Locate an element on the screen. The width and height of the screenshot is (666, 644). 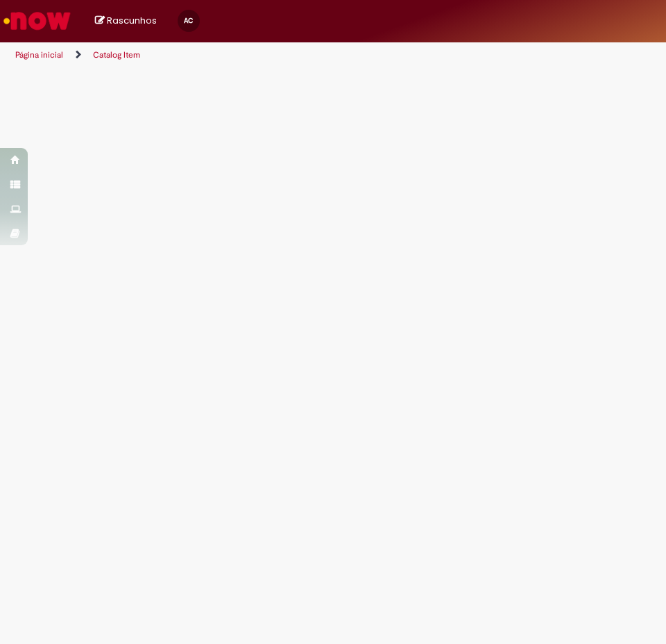
a: Página inicial is located at coordinates (39, 55).